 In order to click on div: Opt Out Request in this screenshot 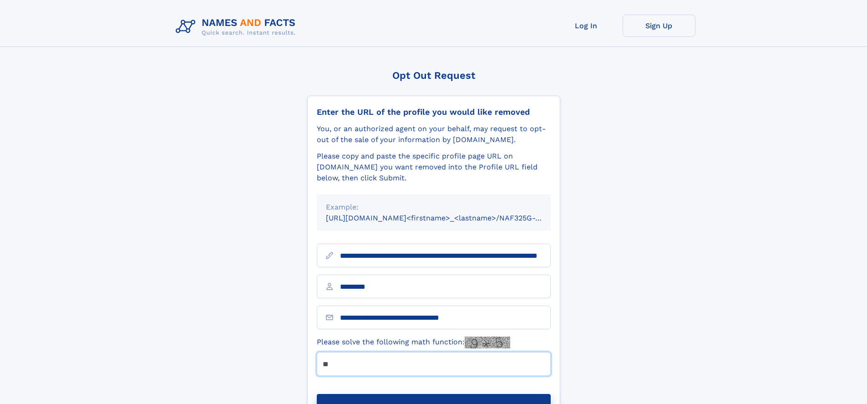, I will do `click(434, 75)`.